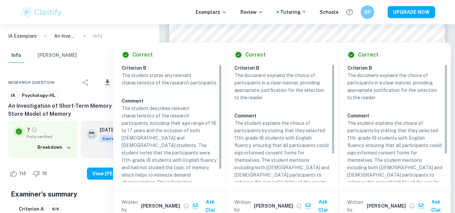 Image resolution: width=455 pixels, height=213 pixels. What do you see at coordinates (41, 174) in the screenshot?
I see `div: Dislike` at bounding box center [41, 174].